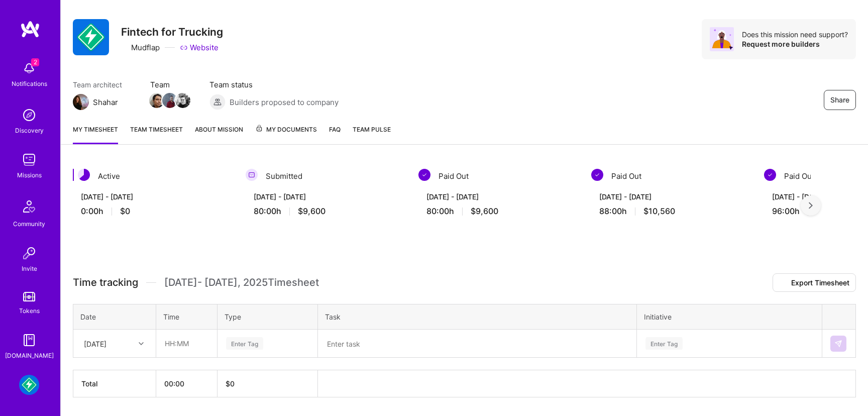  What do you see at coordinates (219, 134) in the screenshot?
I see `a: About Mission` at bounding box center [219, 134].